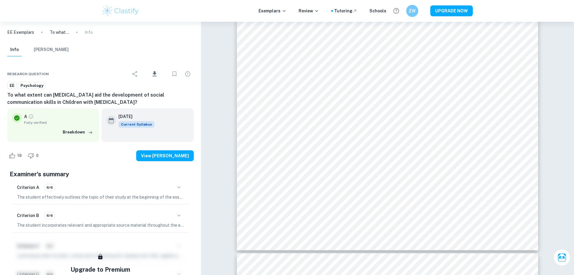  Describe the element at coordinates (412, 11) in the screenshot. I see `button: ZW` at that location.